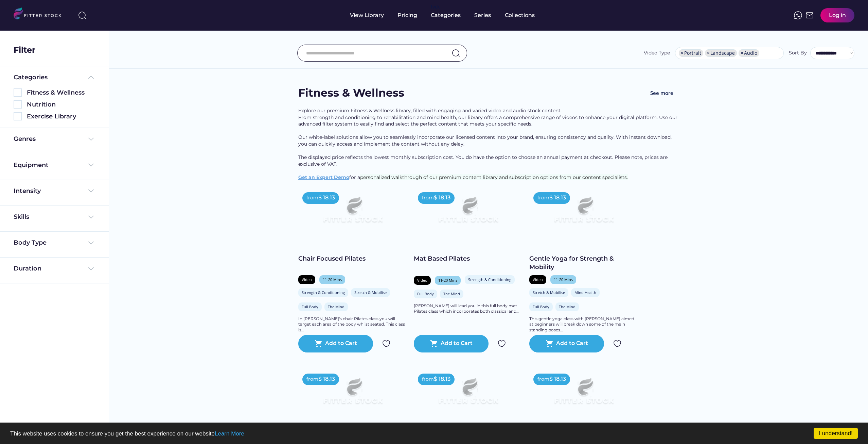 Image resolution: width=868 pixels, height=444 pixels. Describe the element at coordinates (407, 15) in the screenshot. I see `div: Pricing` at that location.